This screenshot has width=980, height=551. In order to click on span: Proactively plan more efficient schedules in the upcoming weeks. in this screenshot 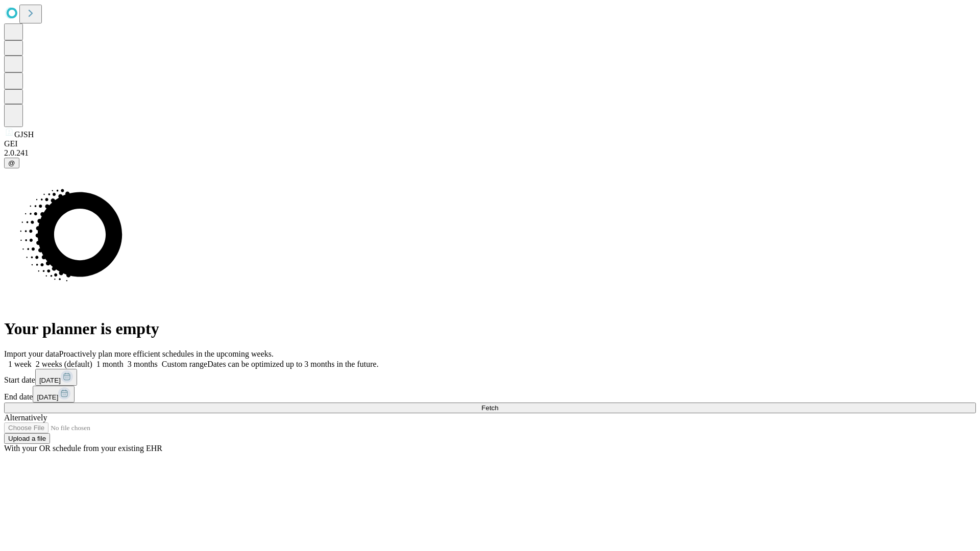, I will do `click(166, 353)`.